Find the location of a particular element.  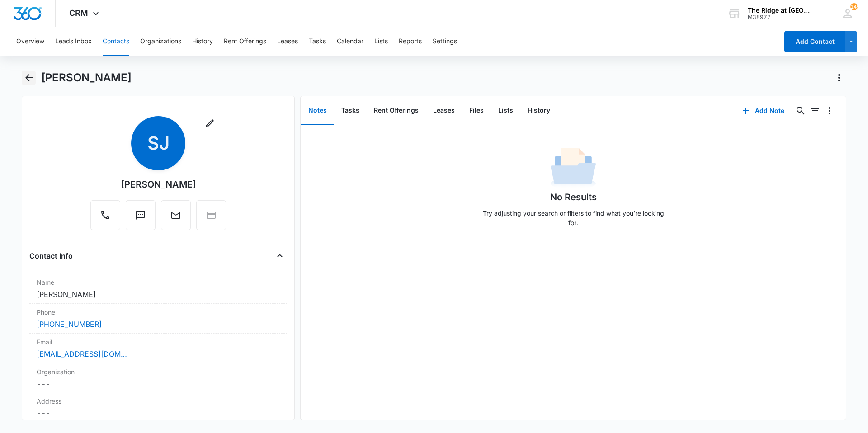

span: SJ is located at coordinates (159, 143).